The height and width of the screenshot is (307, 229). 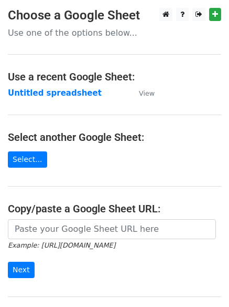 What do you see at coordinates (114, 33) in the screenshot?
I see `p: Use one of the options below...` at bounding box center [114, 33].